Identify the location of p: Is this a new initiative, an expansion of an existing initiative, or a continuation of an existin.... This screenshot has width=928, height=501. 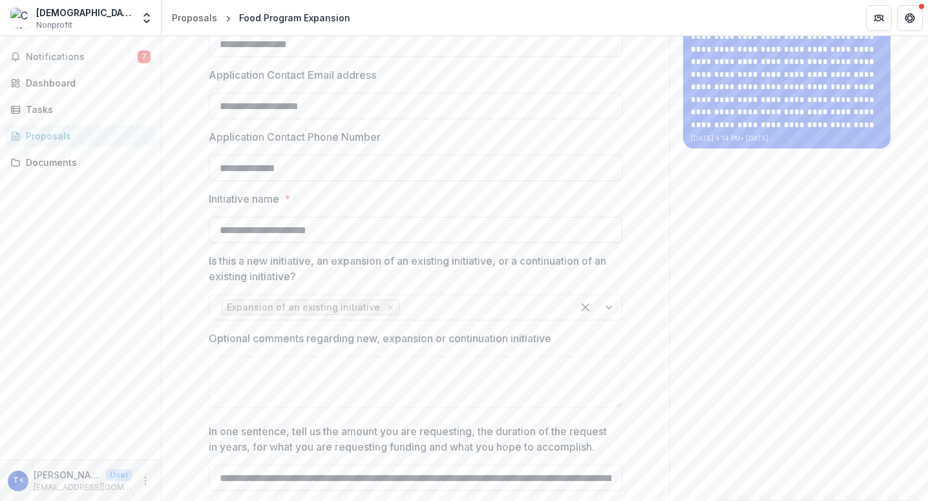
(412, 269).